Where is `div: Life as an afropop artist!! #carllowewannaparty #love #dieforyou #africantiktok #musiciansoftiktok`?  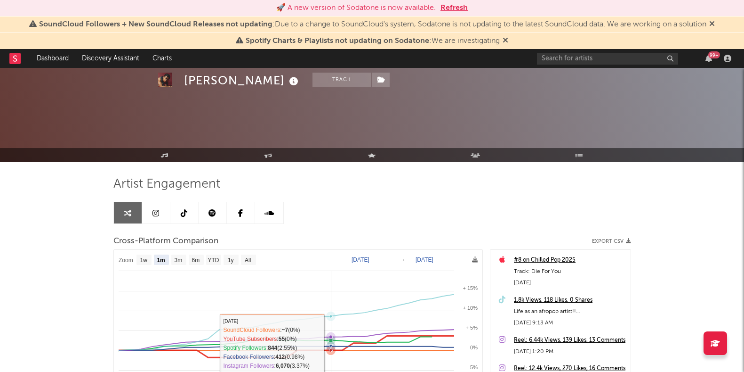
div: Life as an afropop artist!! #carllowewannaparty #love #dieforyou #africantiktok #musiciansoftiktok is located at coordinates (570, 311).